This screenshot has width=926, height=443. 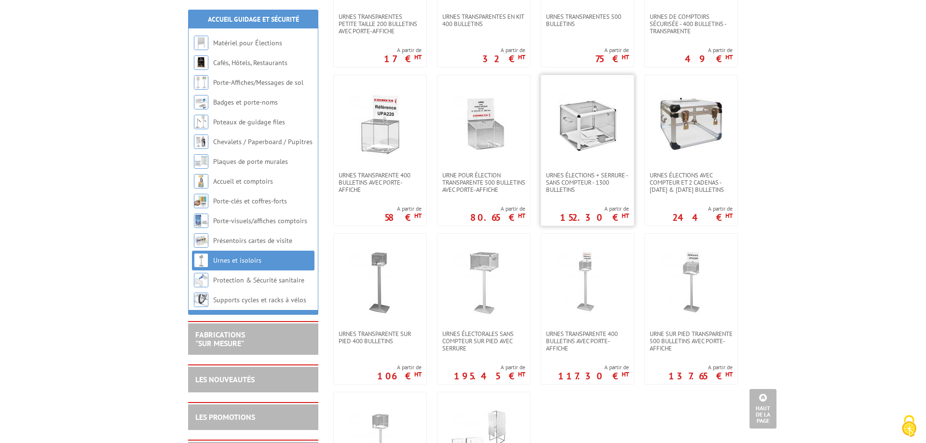 I want to click on img: Matériel pour Élections, so click(x=201, y=43).